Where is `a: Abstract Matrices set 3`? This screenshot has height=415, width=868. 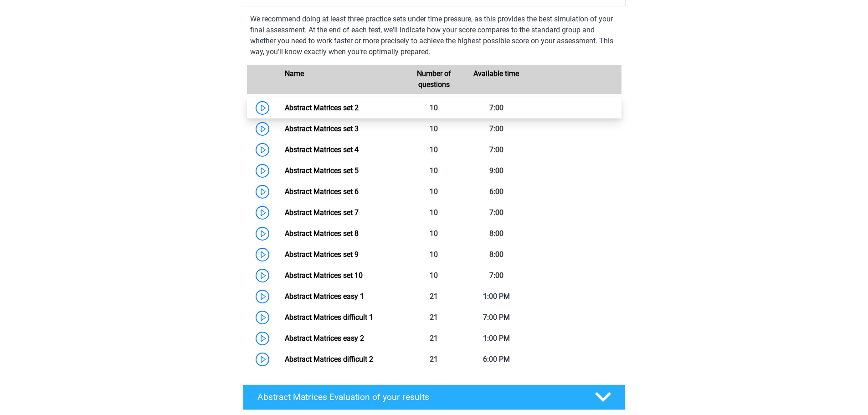 a: Abstract Matrices set 3 is located at coordinates (321, 128).